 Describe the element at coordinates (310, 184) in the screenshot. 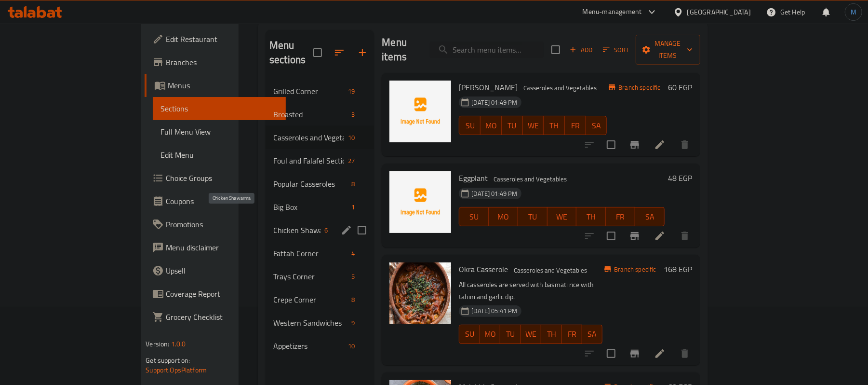

I see `span: Popular Casseroles` at that location.